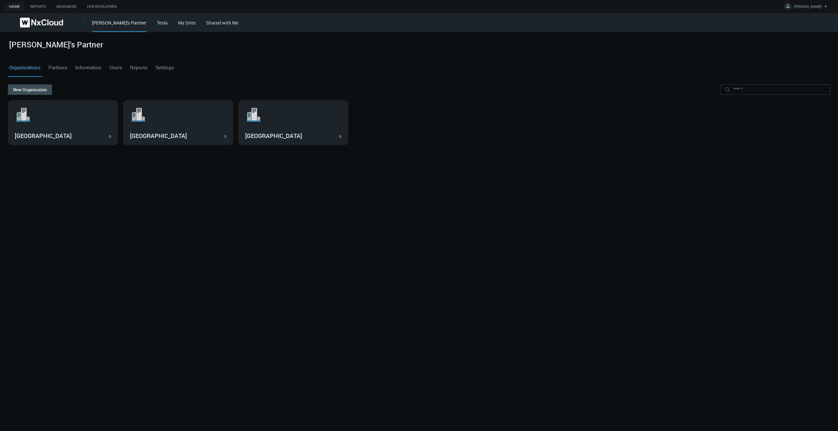 The image size is (838, 431). I want to click on a: Settings, so click(165, 68).